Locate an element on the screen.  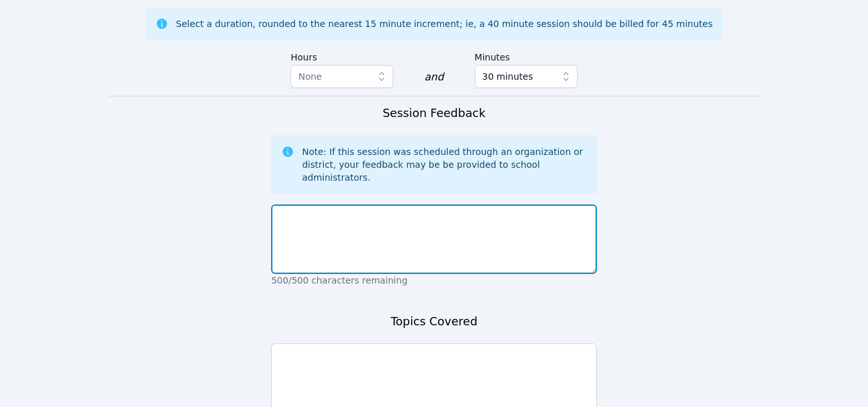
div: Note: If this session was scheduled through an organization or district, your feedback may be be ... is located at coordinates (444, 165).